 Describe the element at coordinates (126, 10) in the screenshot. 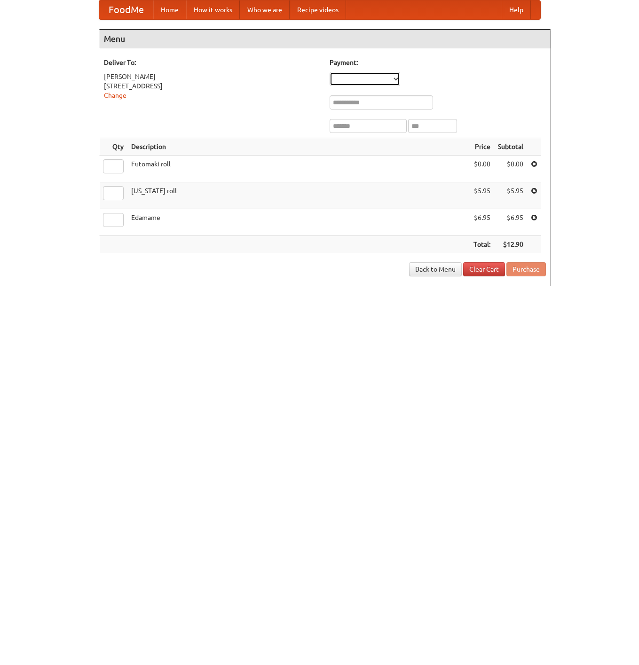

I see `a: FoodMe` at that location.